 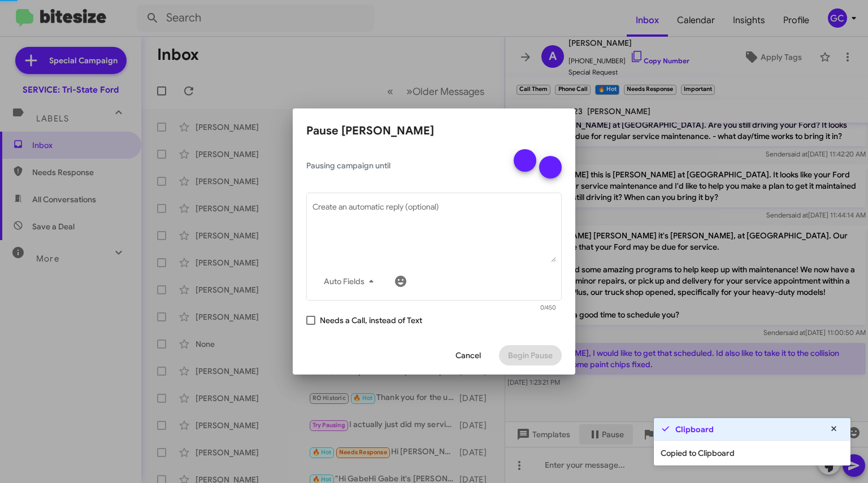 What do you see at coordinates (351, 281) in the screenshot?
I see `button: Auto Fields` at bounding box center [351, 281].